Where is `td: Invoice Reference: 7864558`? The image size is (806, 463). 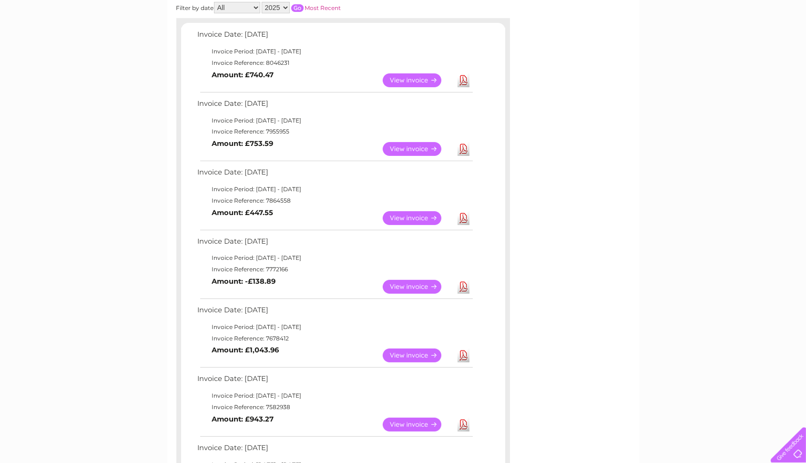 td: Invoice Reference: 7864558 is located at coordinates (335, 201).